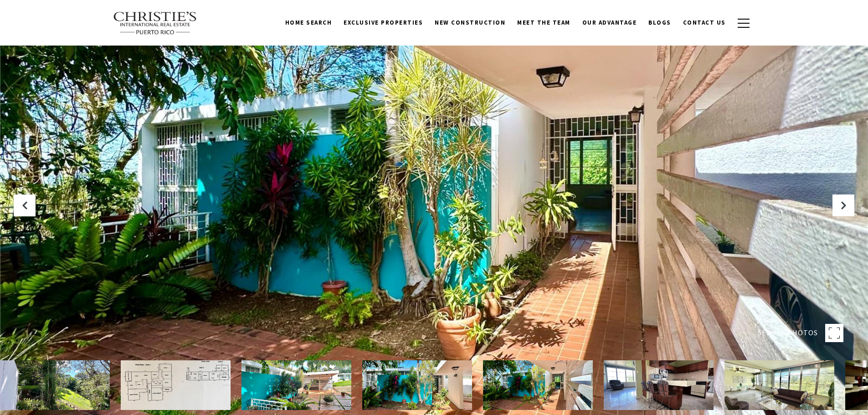  What do you see at coordinates (787, 333) in the screenshot?
I see `span: SEE ALL PHOTOS` at bounding box center [787, 333].